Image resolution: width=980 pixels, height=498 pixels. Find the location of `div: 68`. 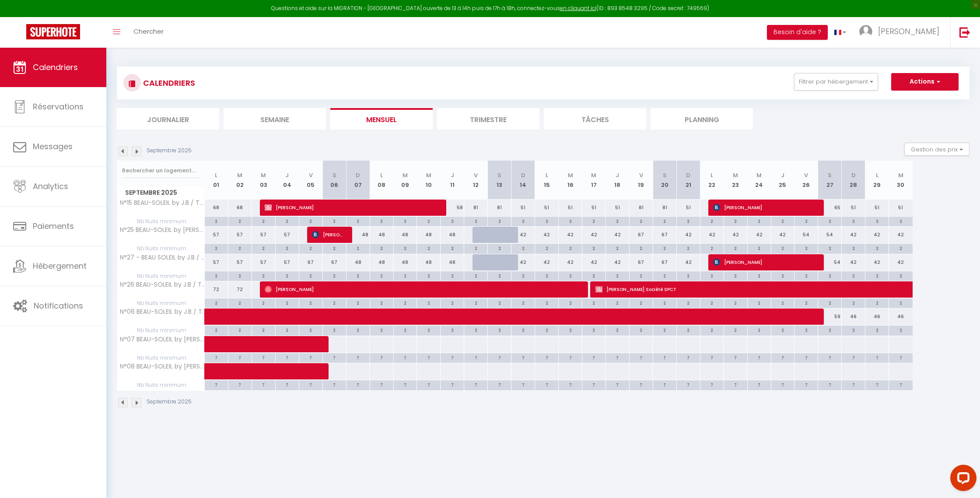

div: 68 is located at coordinates (216, 207).